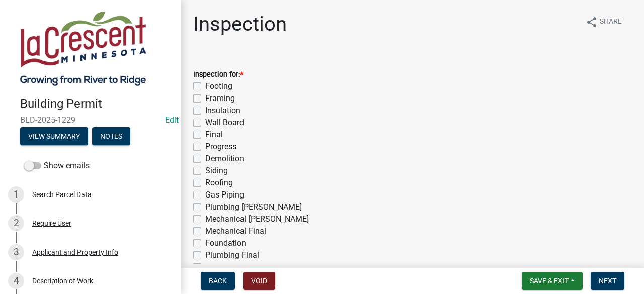 The image size is (644, 294). Describe the element at coordinates (592, 22) in the screenshot. I see `i: share` at that location.